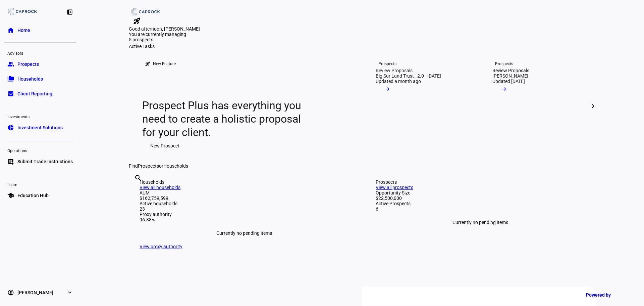  What do you see at coordinates (11, 162) in the screenshot?
I see `eth-mat-symbol: list_alt_add` at bounding box center [11, 162].